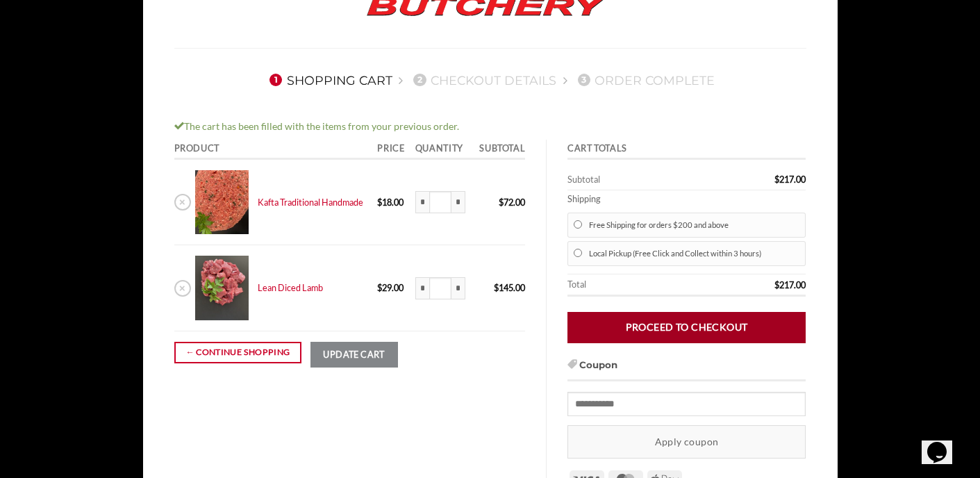  What do you see at coordinates (392, 149) in the screenshot?
I see `th: Price` at bounding box center [392, 149].